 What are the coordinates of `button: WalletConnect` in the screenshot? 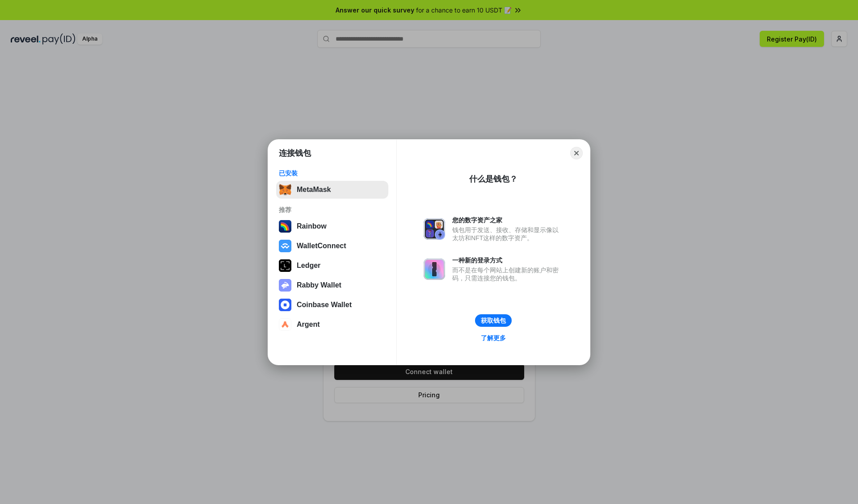 It's located at (332, 246).